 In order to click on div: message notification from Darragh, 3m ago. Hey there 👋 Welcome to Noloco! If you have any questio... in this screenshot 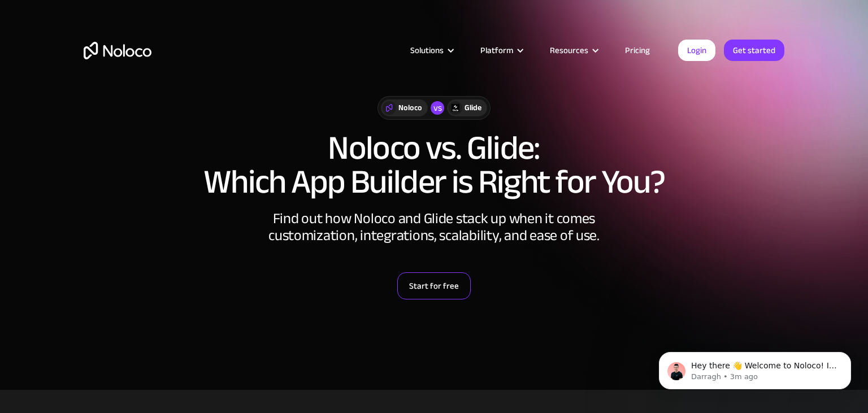, I will do `click(113, 43)`.